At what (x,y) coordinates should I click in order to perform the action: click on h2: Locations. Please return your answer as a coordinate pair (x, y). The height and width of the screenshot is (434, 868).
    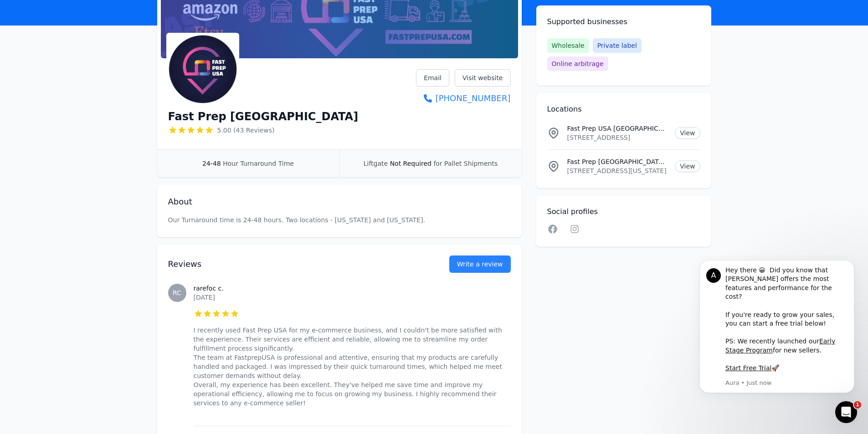
    Looking at the image, I should click on (624, 109).